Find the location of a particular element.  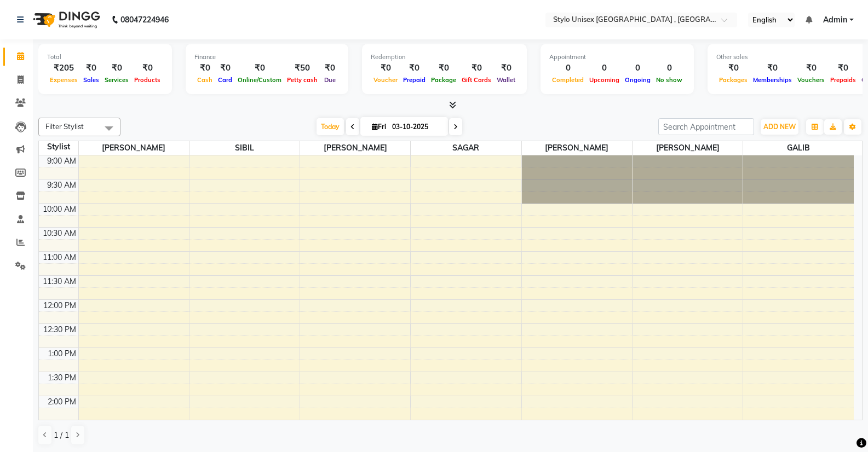

div: 12:30 PM is located at coordinates (60, 330).